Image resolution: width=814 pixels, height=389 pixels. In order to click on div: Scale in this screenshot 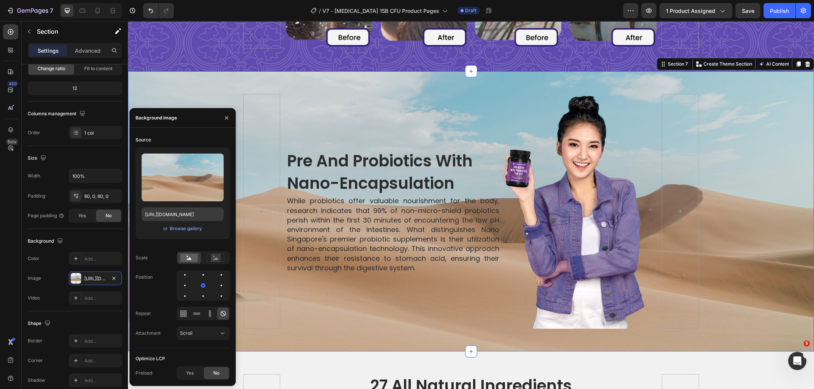, I will do `click(142, 258)`.